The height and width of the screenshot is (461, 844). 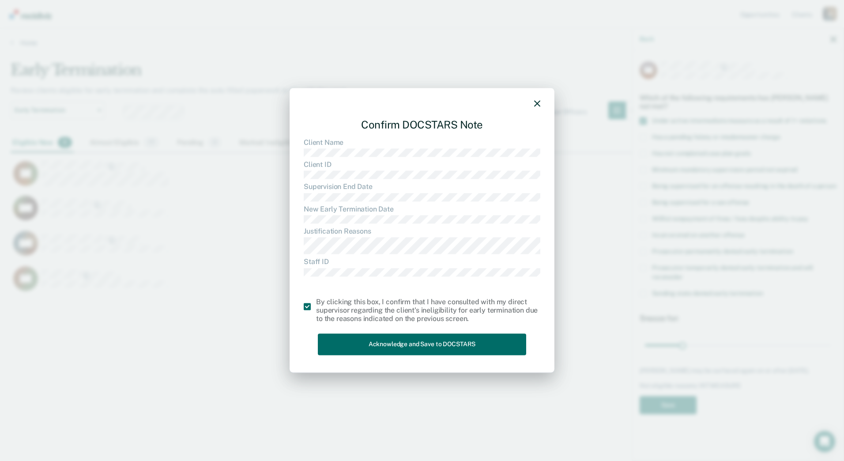 What do you see at coordinates (422, 344) in the screenshot?
I see `button: Acknowledge and Save to DOCSTARS` at bounding box center [422, 344].